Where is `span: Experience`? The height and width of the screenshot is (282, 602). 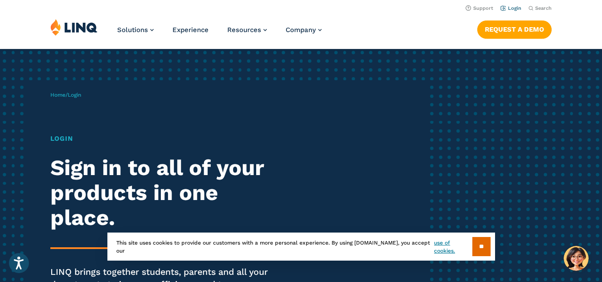
span: Experience is located at coordinates (190, 30).